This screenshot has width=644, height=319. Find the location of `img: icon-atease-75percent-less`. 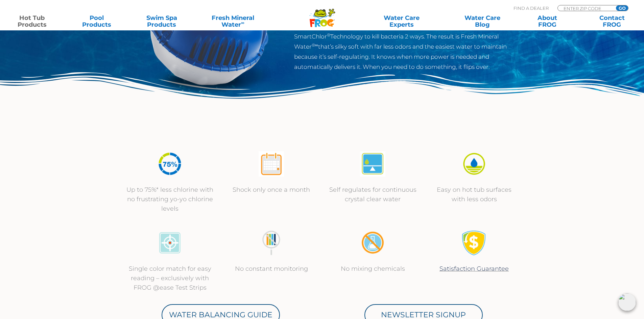

img: icon-atease-75percent-less is located at coordinates (169, 163).